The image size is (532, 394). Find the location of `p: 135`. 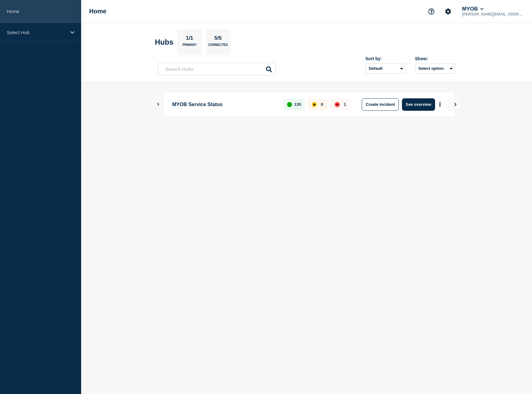

p: 135 is located at coordinates (298, 104).